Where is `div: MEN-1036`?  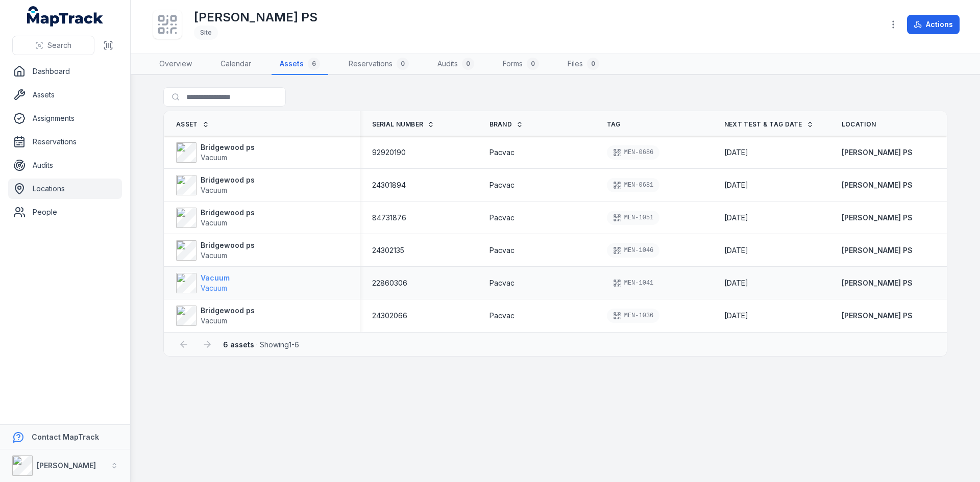
div: MEN-1036 is located at coordinates (633, 316).